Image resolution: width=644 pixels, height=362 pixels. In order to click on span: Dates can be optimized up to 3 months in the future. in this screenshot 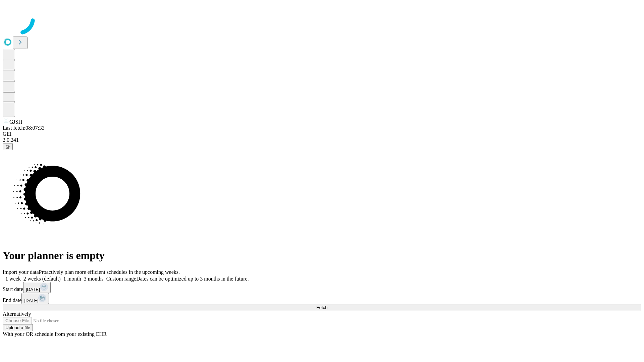, I will do `click(192, 278)`.